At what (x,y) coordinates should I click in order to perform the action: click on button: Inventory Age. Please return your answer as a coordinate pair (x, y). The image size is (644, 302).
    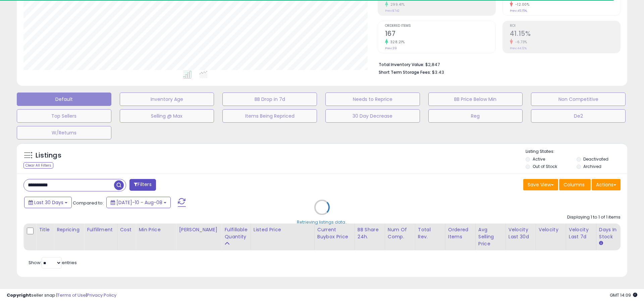
    Looking at the image, I should click on (167, 99).